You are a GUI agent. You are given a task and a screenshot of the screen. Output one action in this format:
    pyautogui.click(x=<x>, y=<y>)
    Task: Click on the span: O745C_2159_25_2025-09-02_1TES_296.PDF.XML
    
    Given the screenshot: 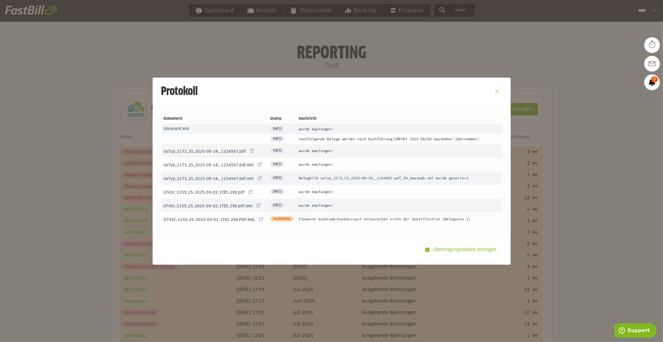 What is the action you would take?
    pyautogui.click(x=209, y=220)
    